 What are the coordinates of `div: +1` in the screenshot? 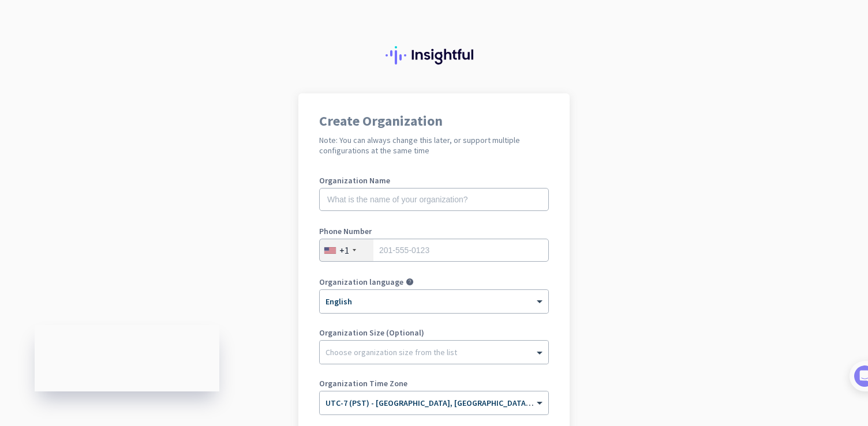 It's located at (344, 251).